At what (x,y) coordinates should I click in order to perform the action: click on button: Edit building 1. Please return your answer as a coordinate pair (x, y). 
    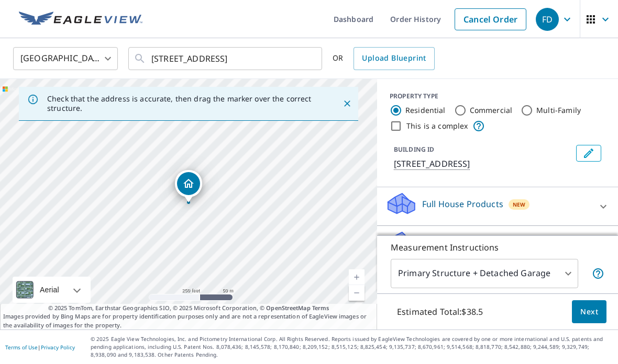
    Looking at the image, I should click on (588, 153).